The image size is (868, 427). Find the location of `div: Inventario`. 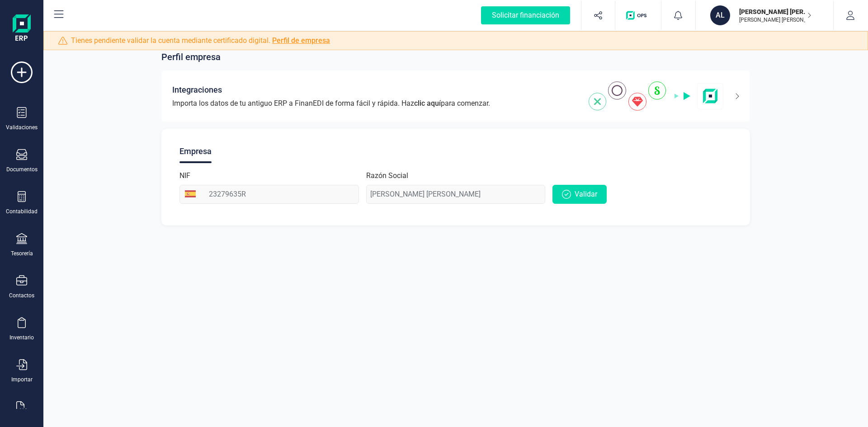

div: Inventario is located at coordinates (21, 338).